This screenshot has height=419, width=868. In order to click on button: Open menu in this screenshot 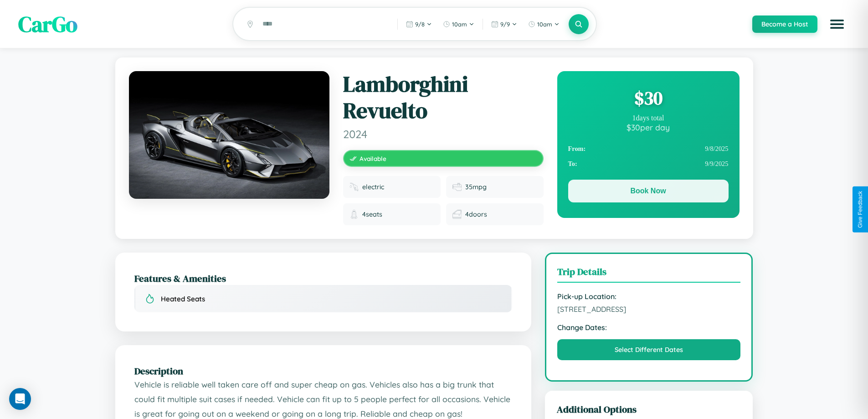, I will do `click(837, 24)`.